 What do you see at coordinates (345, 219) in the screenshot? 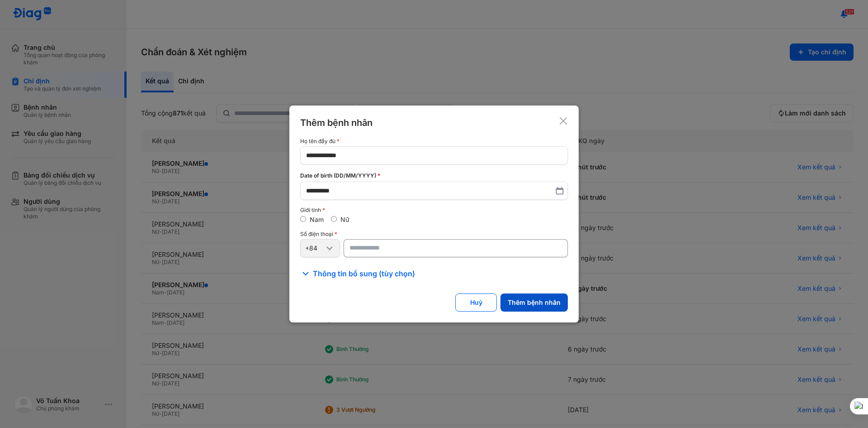
I see `label: Nữ` at bounding box center [345, 219].